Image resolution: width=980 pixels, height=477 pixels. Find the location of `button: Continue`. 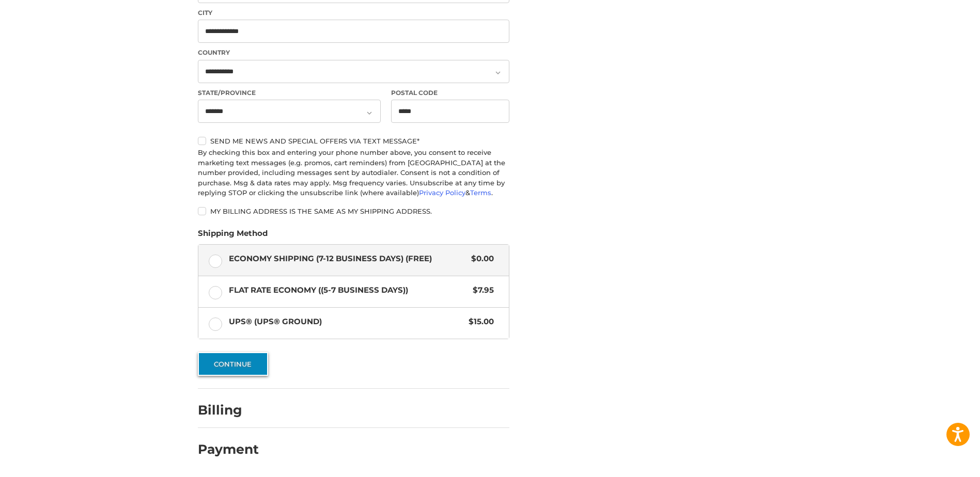

button: Continue is located at coordinates (233, 364).